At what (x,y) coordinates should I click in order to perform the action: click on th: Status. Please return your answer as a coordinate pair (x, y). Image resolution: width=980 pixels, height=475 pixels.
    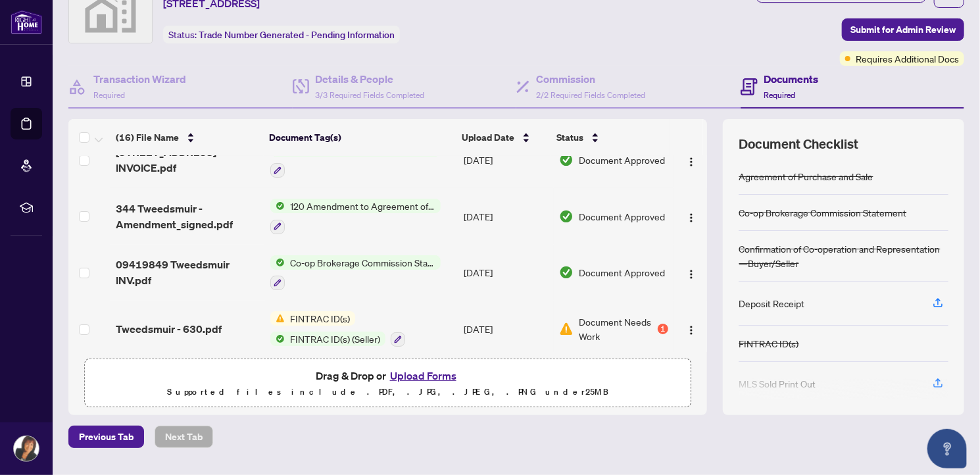
    Looking at the image, I should click on (610, 138).